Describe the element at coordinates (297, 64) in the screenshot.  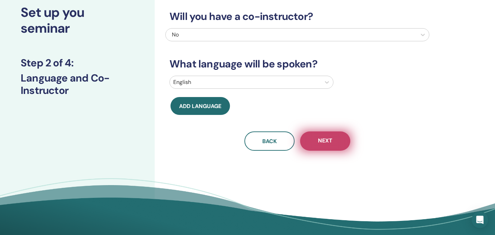
I see `h3: What language will be spoken?` at that location.